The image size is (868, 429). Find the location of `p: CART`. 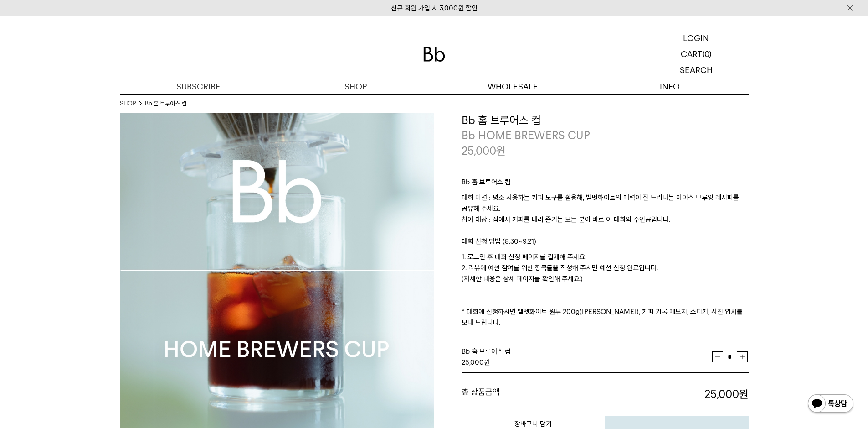

p: CART is located at coordinates (691, 54).